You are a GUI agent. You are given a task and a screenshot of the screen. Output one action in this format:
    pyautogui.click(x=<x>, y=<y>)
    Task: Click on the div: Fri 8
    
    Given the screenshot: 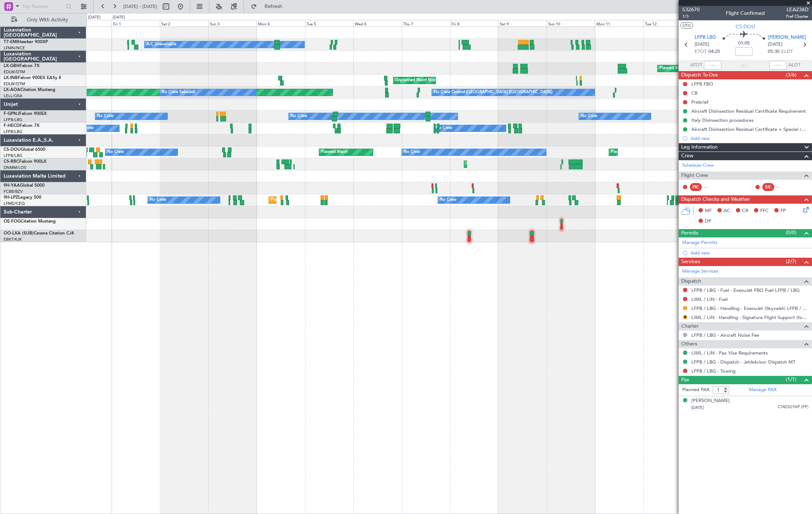 What is the action you would take?
    pyautogui.click(x=474, y=23)
    